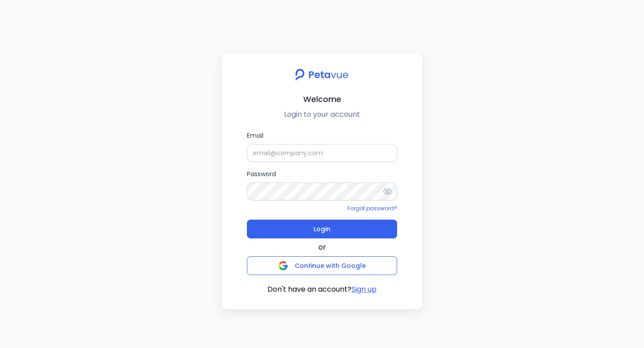 This screenshot has height=348, width=644. I want to click on p: Login to your account, so click(322, 115).